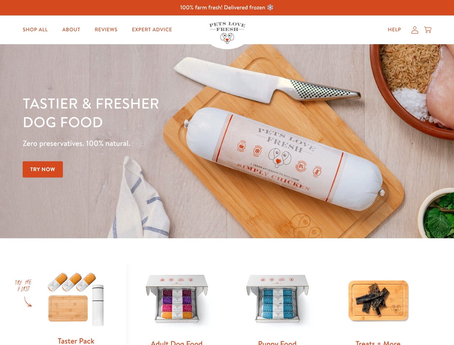  Describe the element at coordinates (35, 30) in the screenshot. I see `a: Shop All` at that location.